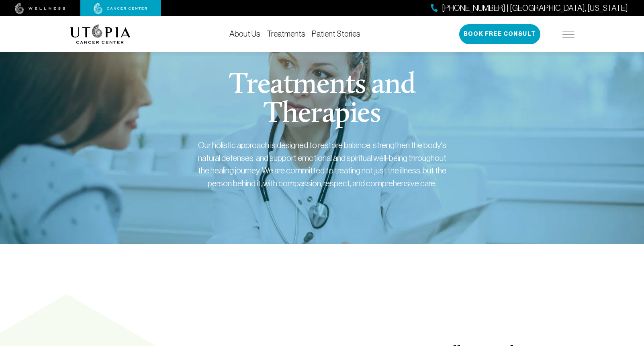 This screenshot has height=346, width=644. Describe the element at coordinates (569, 34) in the screenshot. I see `img: icon-hamburger` at that location.